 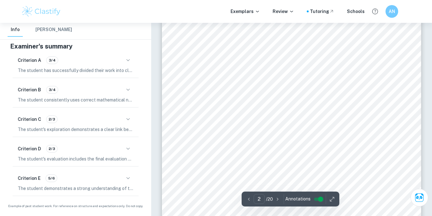 What do you see at coordinates (29, 90) in the screenshot?
I see `h6: Criterion B` at bounding box center [29, 90].